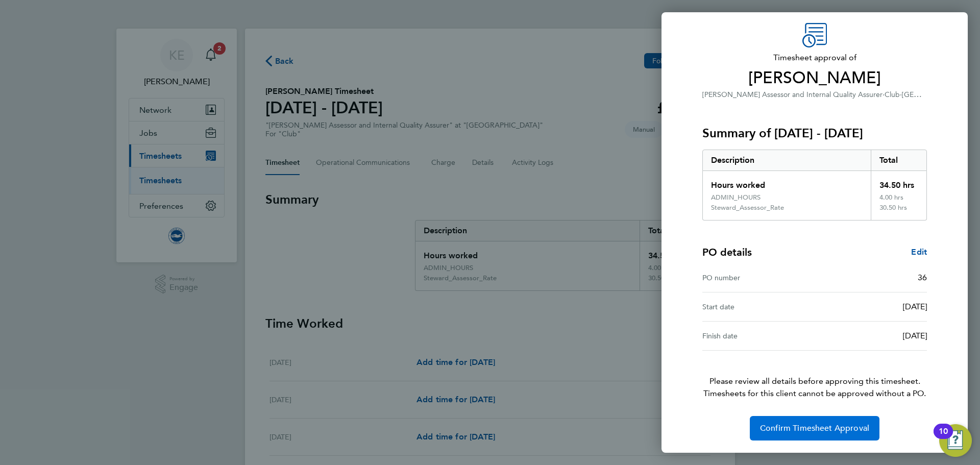 Image resolution: width=980 pixels, height=465 pixels. What do you see at coordinates (923, 277) in the screenshot?
I see `span: 36` at bounding box center [923, 277].